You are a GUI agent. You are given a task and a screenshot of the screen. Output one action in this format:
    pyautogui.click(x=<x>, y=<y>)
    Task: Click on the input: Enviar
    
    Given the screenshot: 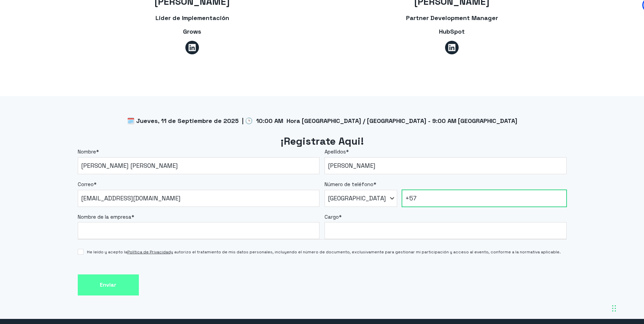 What is the action you would take?
    pyautogui.click(x=108, y=285)
    